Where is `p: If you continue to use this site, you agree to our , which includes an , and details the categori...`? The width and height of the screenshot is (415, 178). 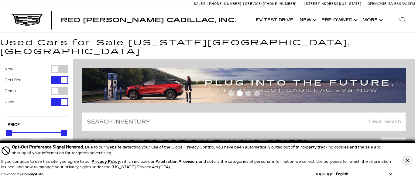
p: If you continue to use this site, you agree to our , which includes an , and details the categori... is located at coordinates (196, 164).